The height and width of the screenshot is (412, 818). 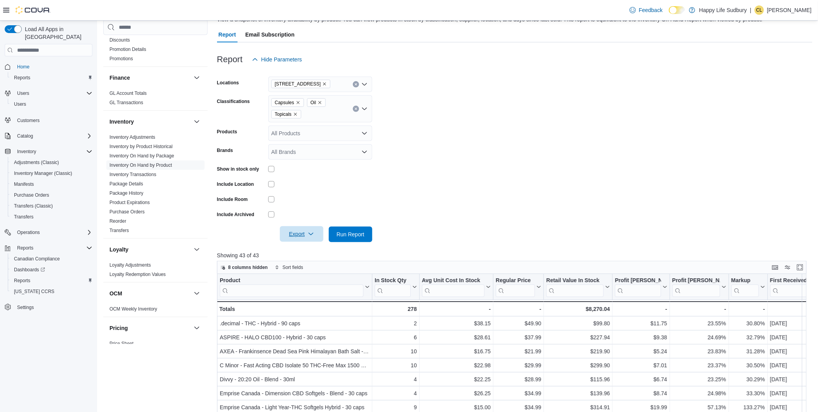 What do you see at coordinates (133, 174) in the screenshot?
I see `span: Inventory Transactions` at bounding box center [133, 174].